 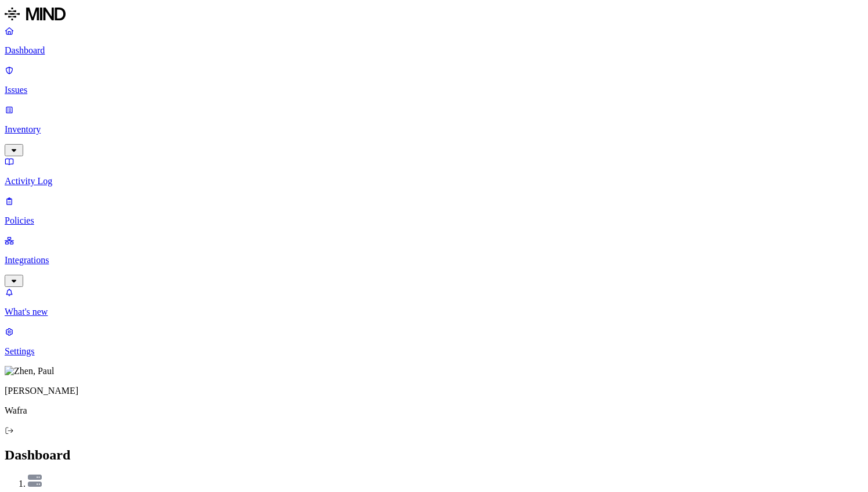 I want to click on p: Wafra, so click(x=434, y=410).